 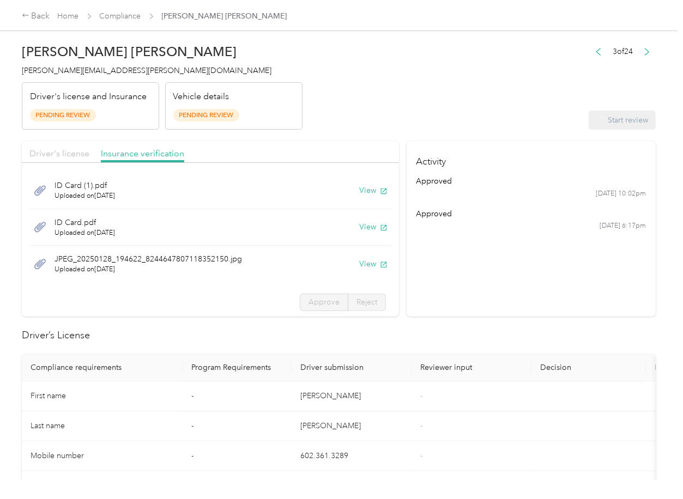 What do you see at coordinates (352, 456) in the screenshot?
I see `td: 602.361.3289` at bounding box center [352, 456].